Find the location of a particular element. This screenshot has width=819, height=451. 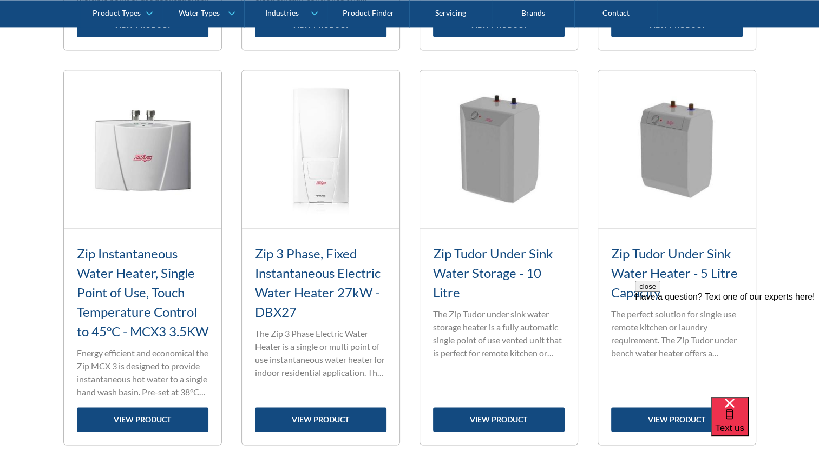

p: Energy efficient and economical the Zip MCX 3 is designed to provide instantaneous hot water to a... is located at coordinates (142, 373).